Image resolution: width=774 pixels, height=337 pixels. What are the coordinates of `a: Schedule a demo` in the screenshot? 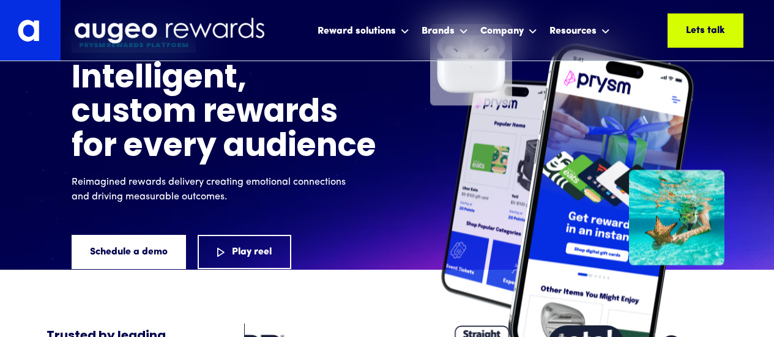 It's located at (129, 252).